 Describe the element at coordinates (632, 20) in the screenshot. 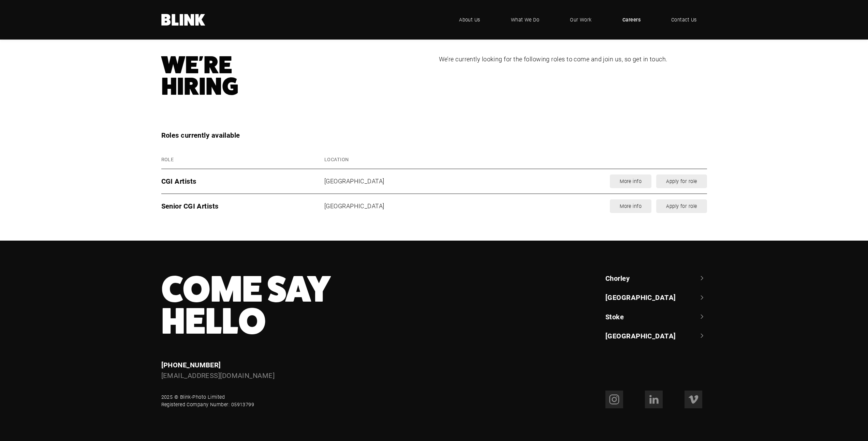

I see `span: Careers` at that location.